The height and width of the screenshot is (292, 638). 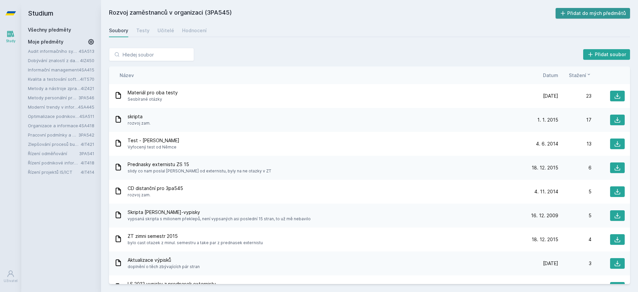 I want to click on a: Audit informačního systému, so click(x=53, y=51).